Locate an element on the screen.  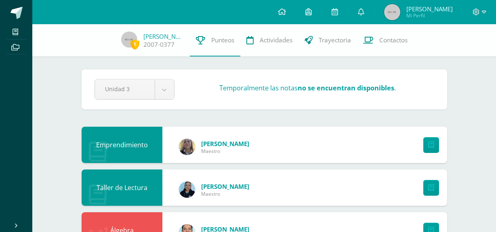
h3: Temporalmente las notas . is located at coordinates (307, 88).